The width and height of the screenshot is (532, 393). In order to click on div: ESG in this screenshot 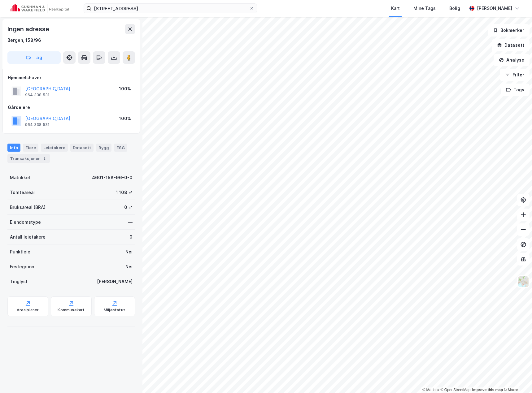, I will do `click(120, 148)`.